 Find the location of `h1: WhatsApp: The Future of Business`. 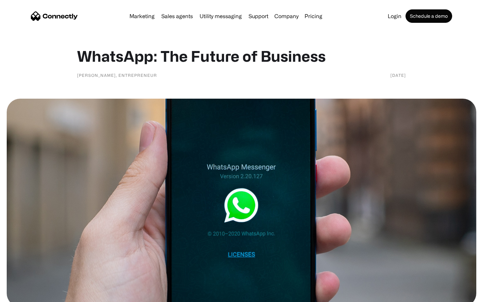

h1: WhatsApp: The Future of Business is located at coordinates (241, 56).